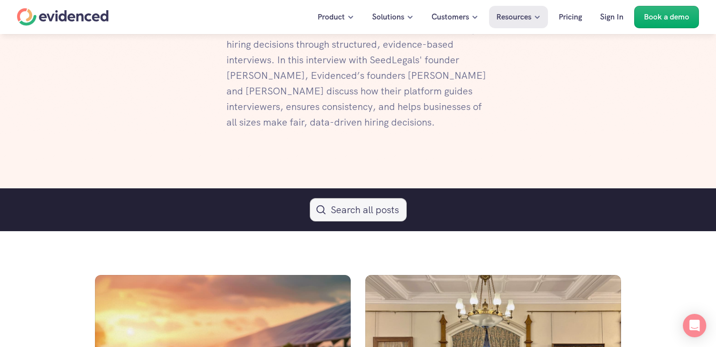 The height and width of the screenshot is (347, 716). I want to click on div: Open Intercom Messenger, so click(695, 326).